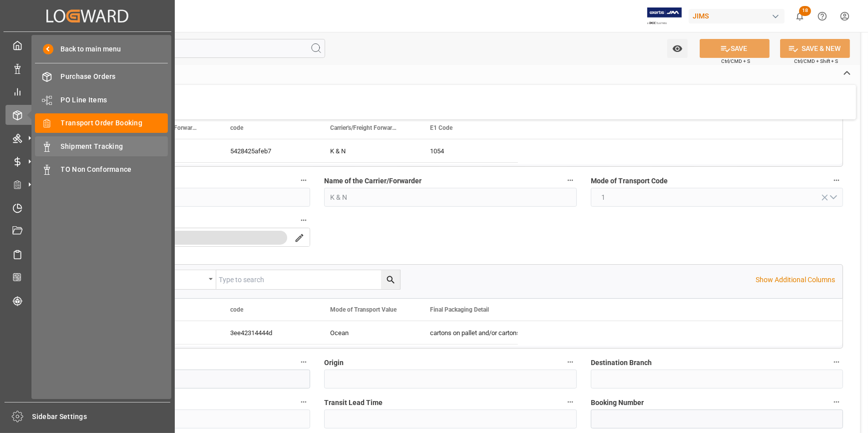 This screenshot has height=433, width=868. I want to click on img: Exertis%20JAM%20-%20Email%20Logo.jpg_1722504956.jpg, so click(664, 16).